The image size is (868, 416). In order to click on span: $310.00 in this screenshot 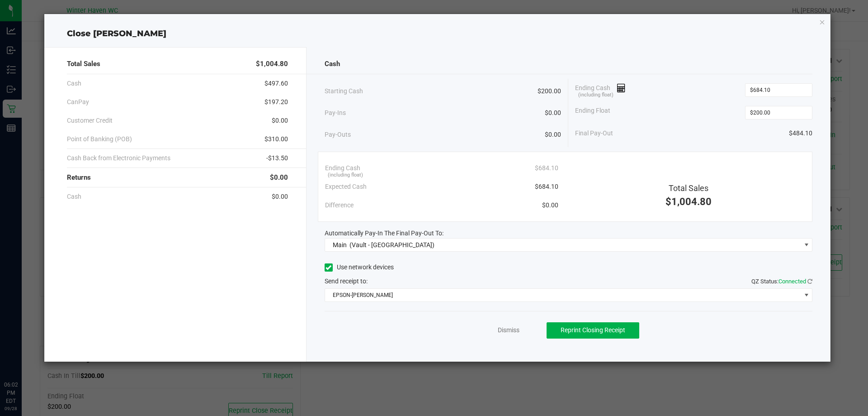, I will do `click(276, 139)`.